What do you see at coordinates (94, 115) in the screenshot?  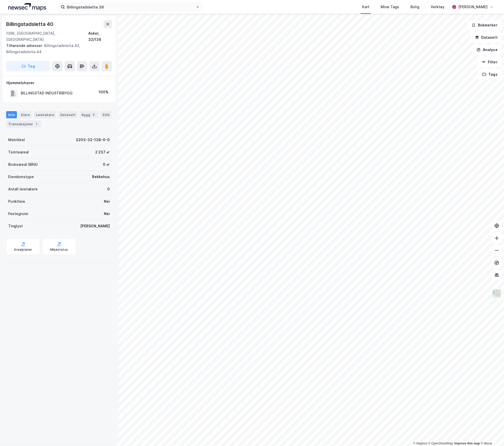 I see `div: 3` at bounding box center [94, 115].